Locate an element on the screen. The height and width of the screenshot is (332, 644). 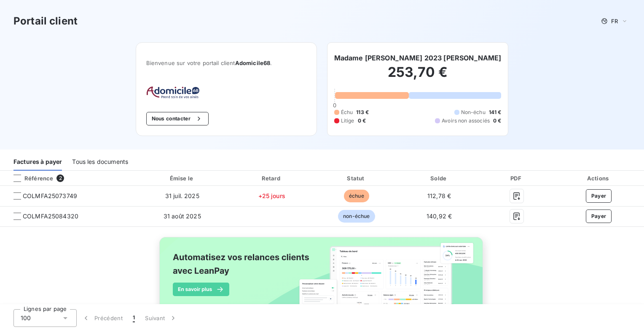
span: 31 août 2025 is located at coordinates (182, 216).